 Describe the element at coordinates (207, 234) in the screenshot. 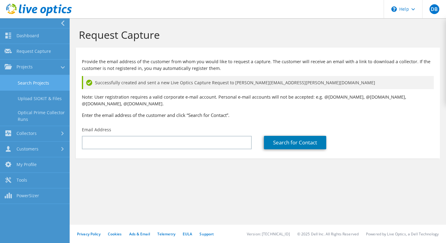

I see `a: Support` at that location.